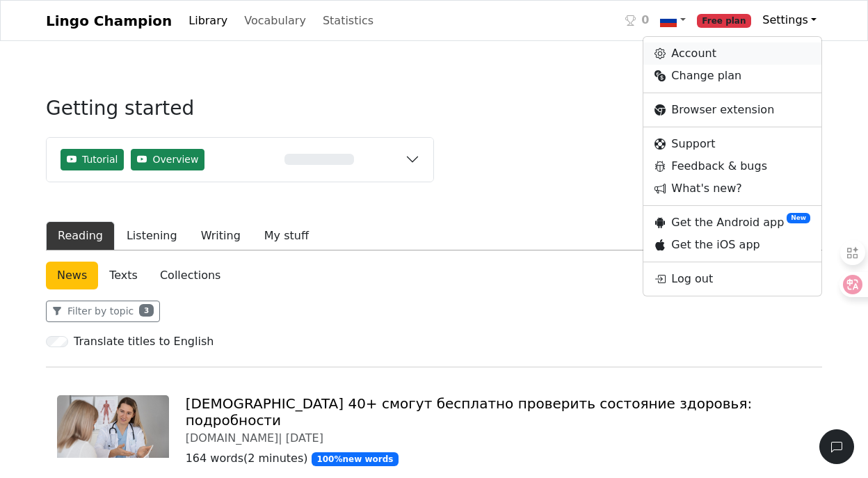  Describe the element at coordinates (732, 144) in the screenshot. I see `a: Support` at that location.